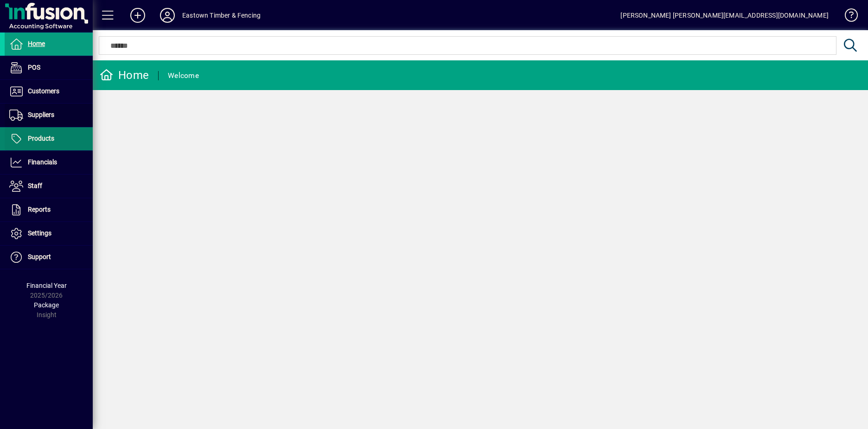 This screenshot has width=868, height=429. What do you see at coordinates (41, 138) in the screenshot?
I see `span: Products` at bounding box center [41, 138].